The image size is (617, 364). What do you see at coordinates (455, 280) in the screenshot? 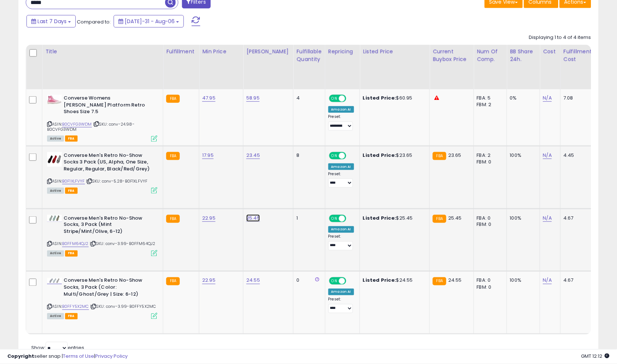
I see `span: 24.55` at bounding box center [455, 280].